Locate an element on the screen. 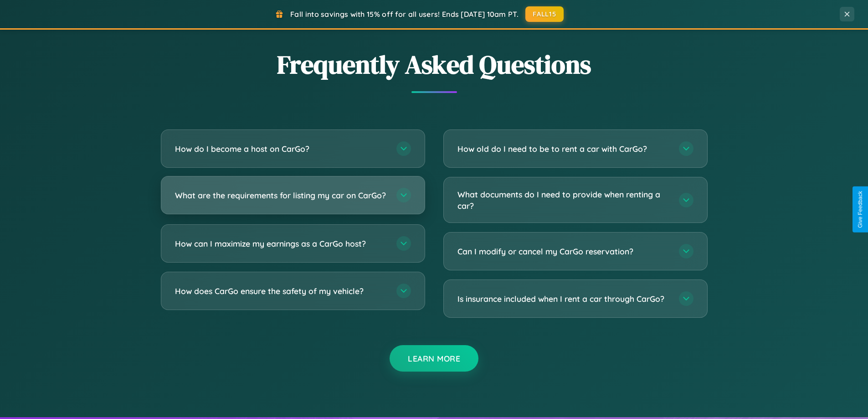  h3: How do I become a host on CarGo? is located at coordinates (281, 148).